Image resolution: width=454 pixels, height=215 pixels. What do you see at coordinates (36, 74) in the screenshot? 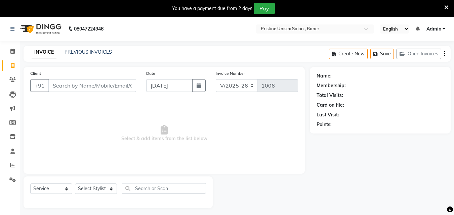
I see `label: Client` at bounding box center [36, 74].